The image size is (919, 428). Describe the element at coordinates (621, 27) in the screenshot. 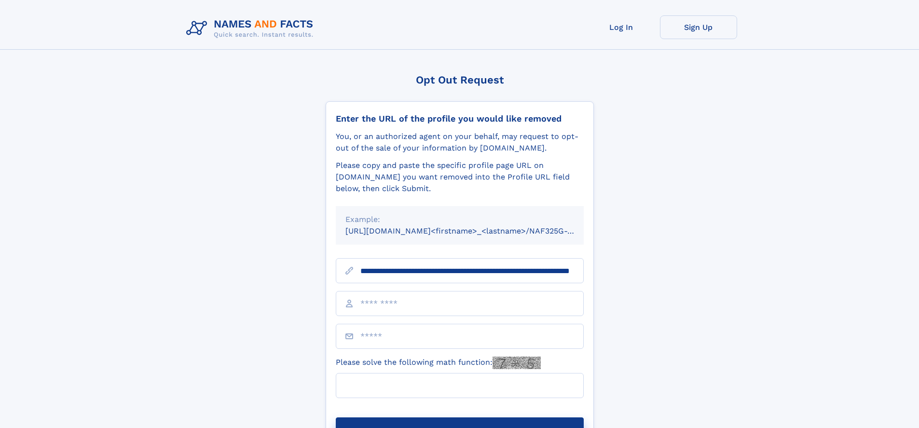

I see `a: Log In` at that location.